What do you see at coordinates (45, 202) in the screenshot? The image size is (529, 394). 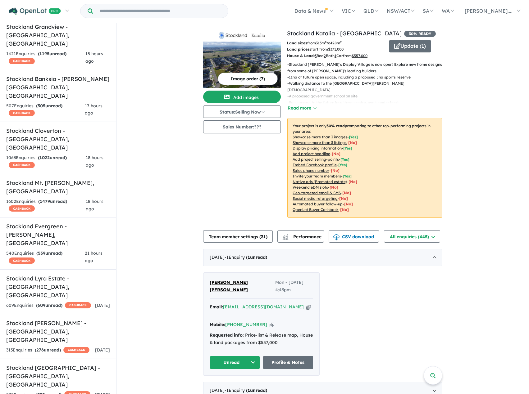 I see `span: 1479` at bounding box center [45, 202].